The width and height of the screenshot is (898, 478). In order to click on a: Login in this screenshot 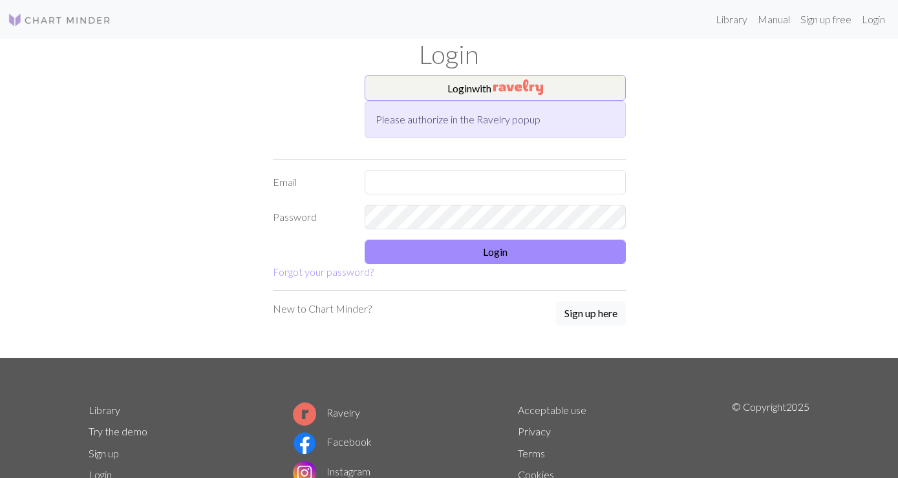, I will do `click(873, 19)`.